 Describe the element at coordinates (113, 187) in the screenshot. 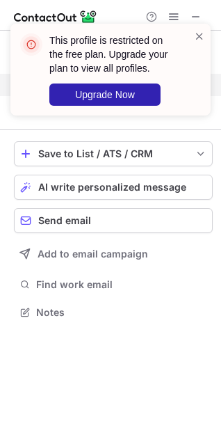

I see `button: AI write personalized message` at that location.